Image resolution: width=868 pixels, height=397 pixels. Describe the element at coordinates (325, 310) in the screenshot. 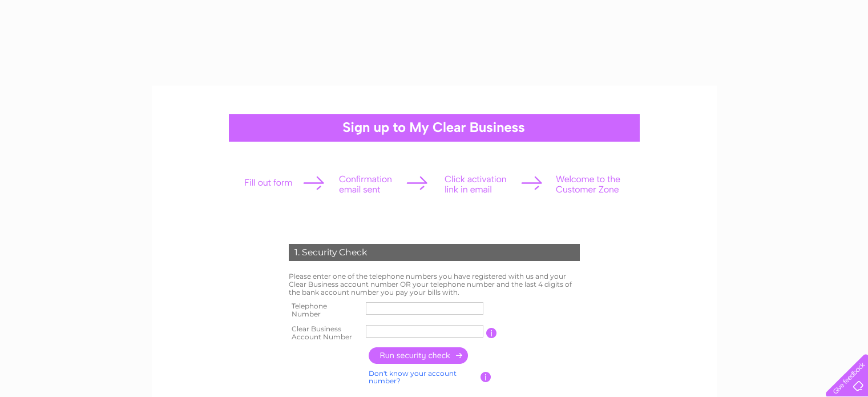

I see `th: Telephone Number` at that location.